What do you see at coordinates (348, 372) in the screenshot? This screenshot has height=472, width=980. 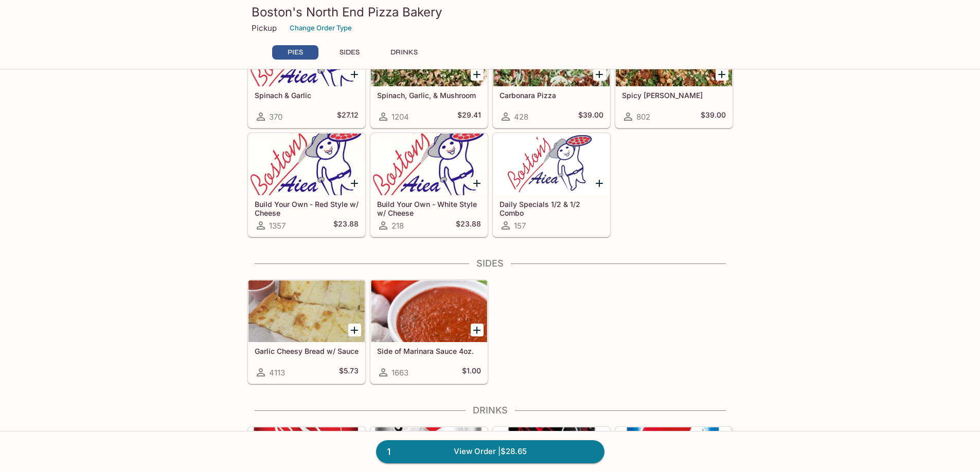 I see `h5: $5.73` at bounding box center [348, 372].